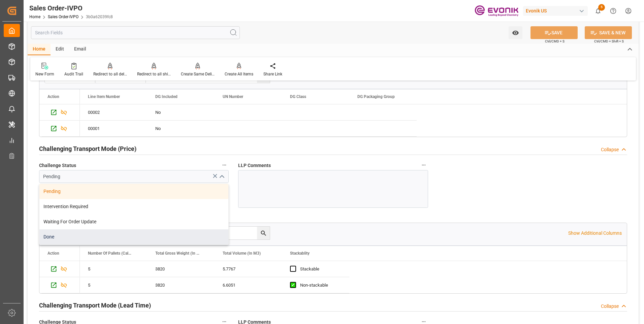  Describe the element at coordinates (609, 41) in the screenshot. I see `span: Ctrl/CMD + Shift + S` at that location.